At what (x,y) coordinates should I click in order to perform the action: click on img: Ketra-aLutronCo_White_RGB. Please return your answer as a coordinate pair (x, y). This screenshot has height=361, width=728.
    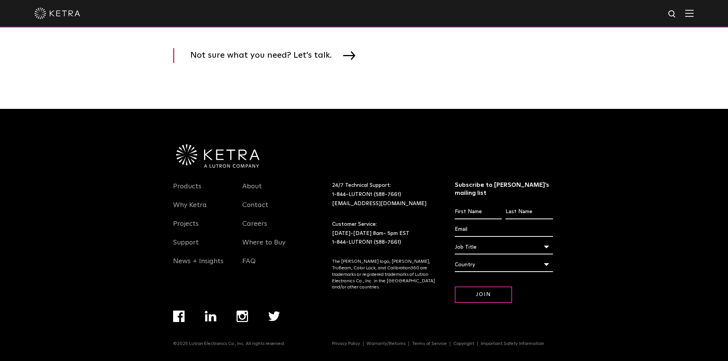
    Looking at the image, I should click on (218, 156).